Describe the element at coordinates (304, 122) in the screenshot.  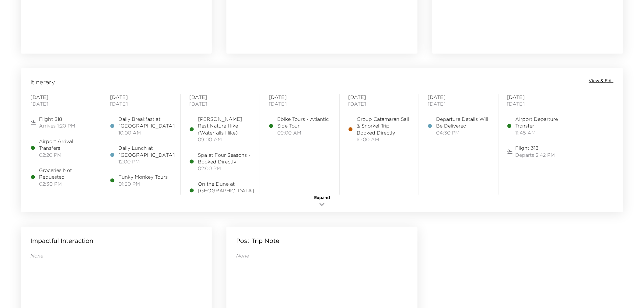
I see `span: Ebike Tours - Atlantic Side Tour` at that location.